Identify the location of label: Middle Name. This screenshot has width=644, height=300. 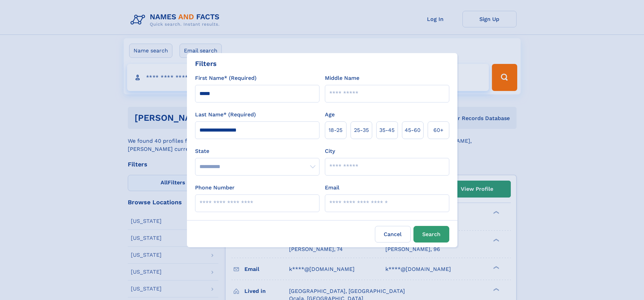
(342, 78).